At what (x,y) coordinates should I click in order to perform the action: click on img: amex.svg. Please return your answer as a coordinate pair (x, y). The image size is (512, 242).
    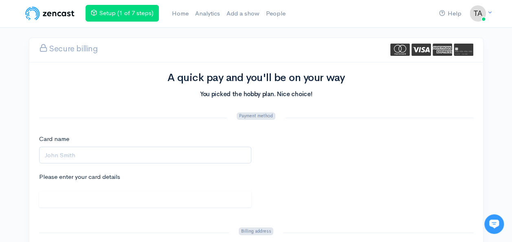
    Looking at the image, I should click on (442, 50).